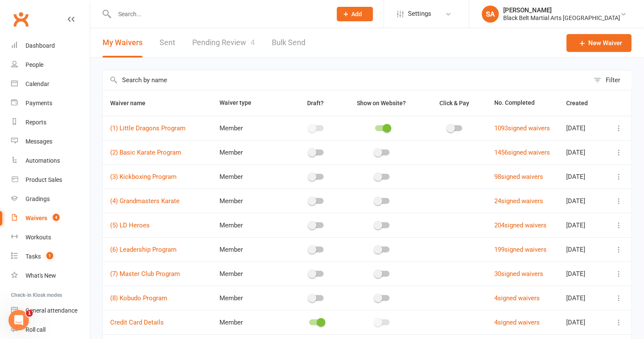 This screenshot has height=339, width=644. Describe the element at coordinates (50, 256) in the screenshot. I see `a: Tasks 1` at that location.